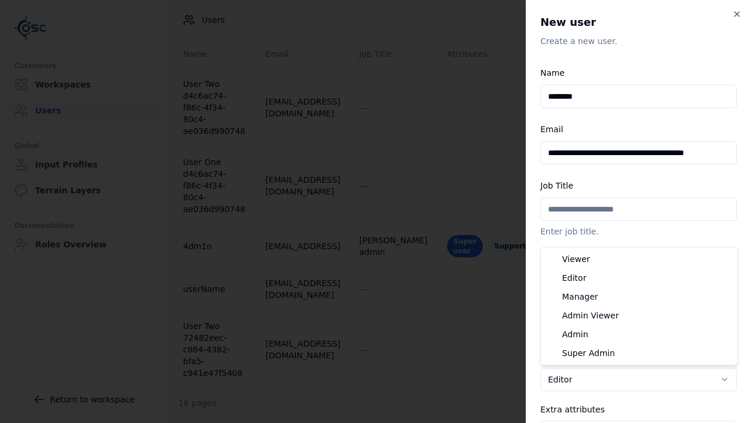 The height and width of the screenshot is (423, 751). I want to click on span: Manager, so click(580, 296).